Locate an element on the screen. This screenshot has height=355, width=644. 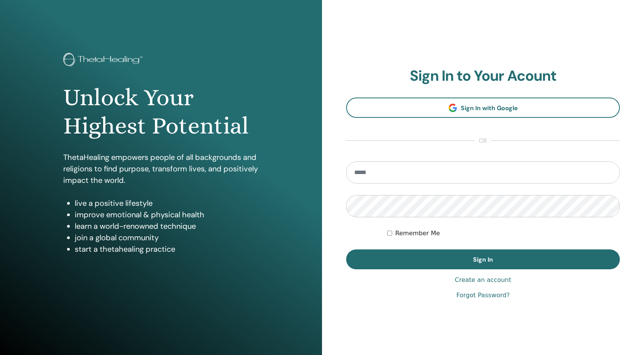
span: Sign In with Google is located at coordinates (489, 108).